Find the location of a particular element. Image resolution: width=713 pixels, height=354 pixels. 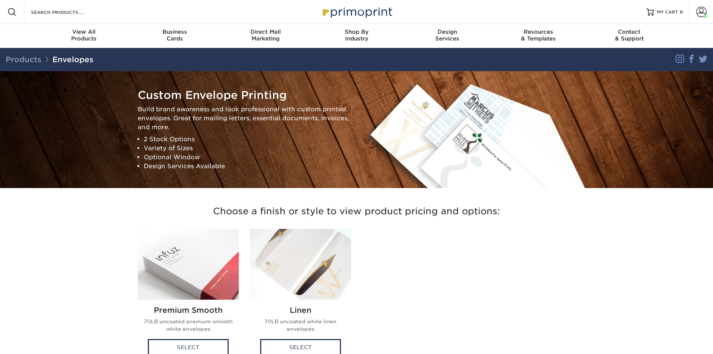

div: Industry is located at coordinates (356, 35).